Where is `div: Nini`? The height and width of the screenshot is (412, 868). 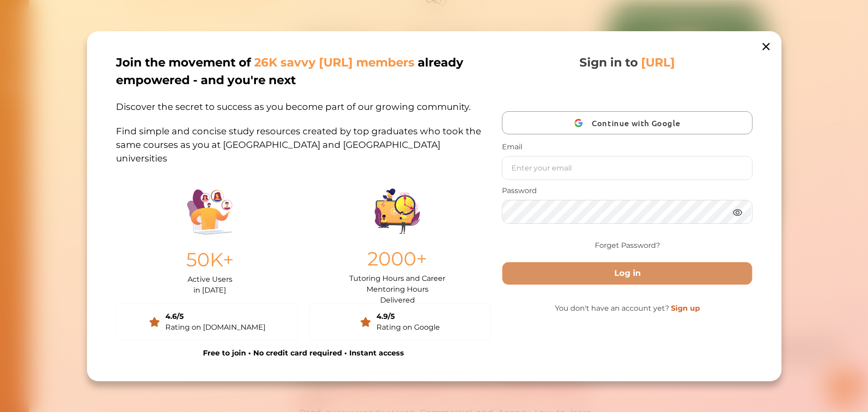 div: Nini is located at coordinates (107, 19).